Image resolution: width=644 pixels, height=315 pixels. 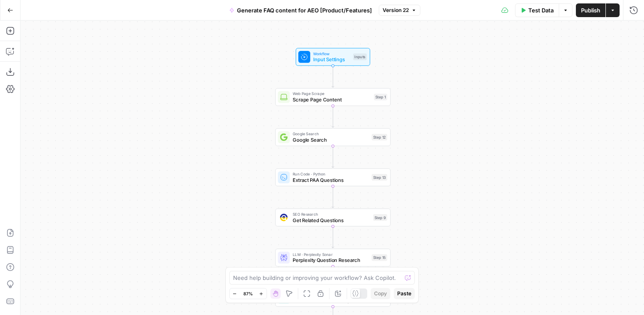 I want to click on span: Perplexity Question Research, so click(x=330, y=260).